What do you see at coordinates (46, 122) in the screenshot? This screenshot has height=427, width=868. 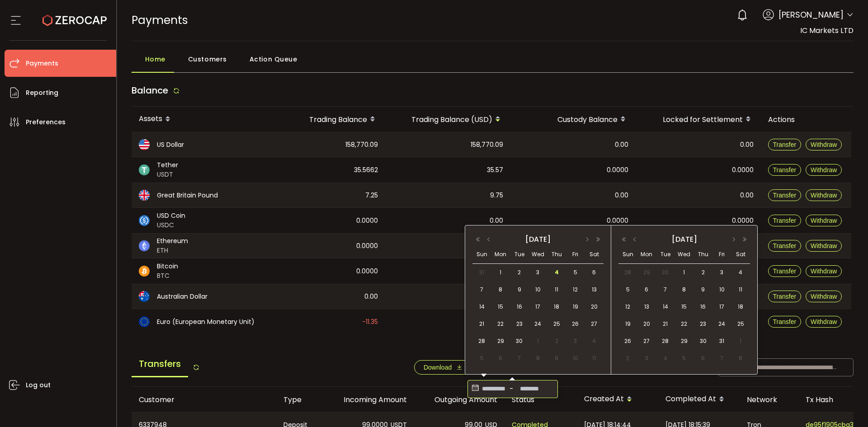 I see `span: Preferences` at bounding box center [46, 122].